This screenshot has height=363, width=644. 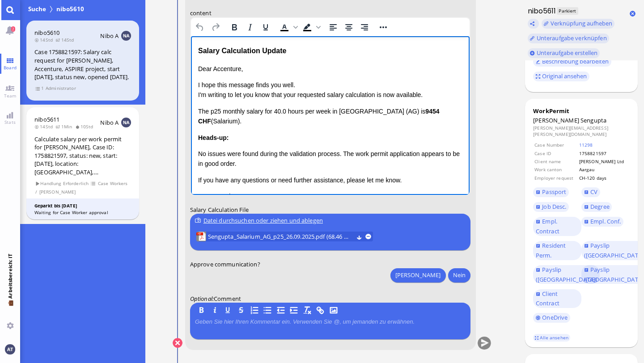 I want to click on span: nibo5611, so click(x=47, y=120).